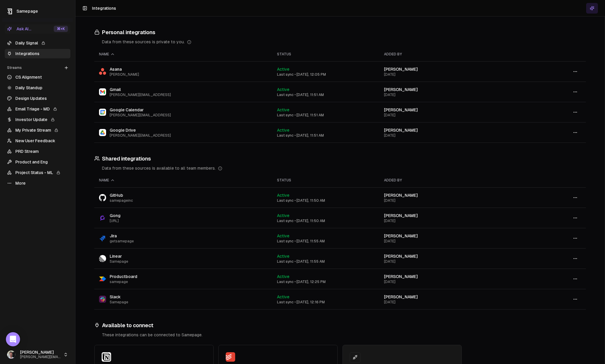  What do you see at coordinates (37, 77) in the screenshot?
I see `a: CS Alignment` at bounding box center [37, 77].